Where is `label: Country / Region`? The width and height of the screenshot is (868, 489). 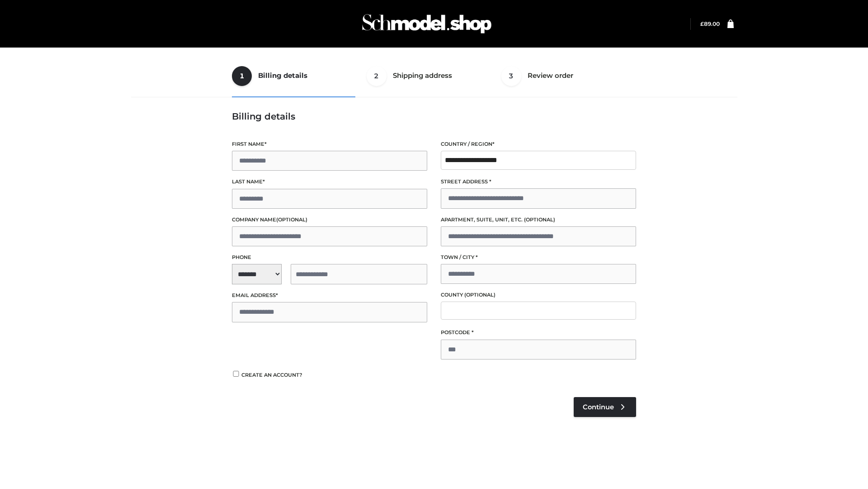 label: Country / Region is located at coordinates (538, 144).